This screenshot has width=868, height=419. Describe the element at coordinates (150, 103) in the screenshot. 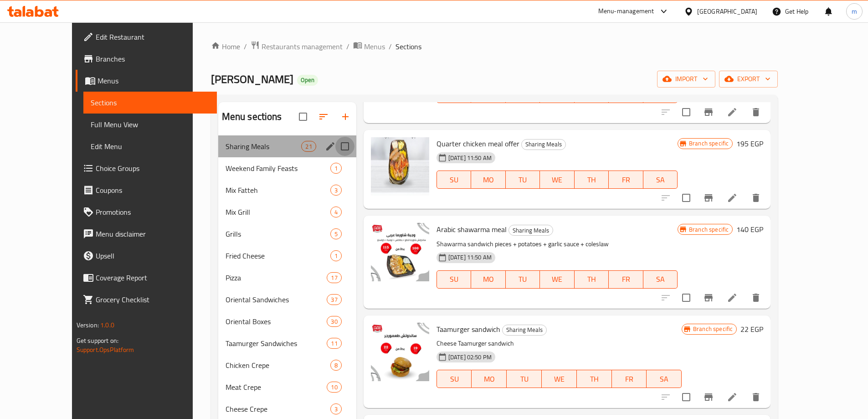

I see `a: Sections` at that location.